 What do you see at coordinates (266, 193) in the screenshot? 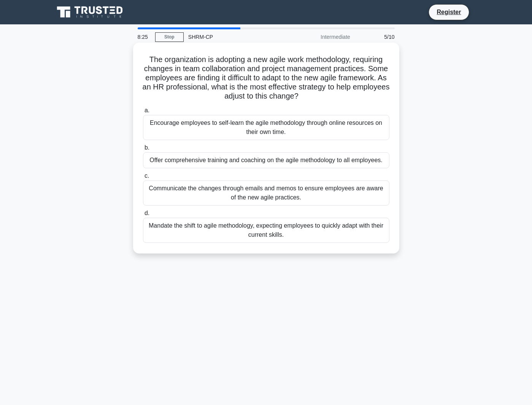
I see `div: Communicate the changes through emails and memos to ensure employees are aware of the new agile p...` at bounding box center [266, 193].